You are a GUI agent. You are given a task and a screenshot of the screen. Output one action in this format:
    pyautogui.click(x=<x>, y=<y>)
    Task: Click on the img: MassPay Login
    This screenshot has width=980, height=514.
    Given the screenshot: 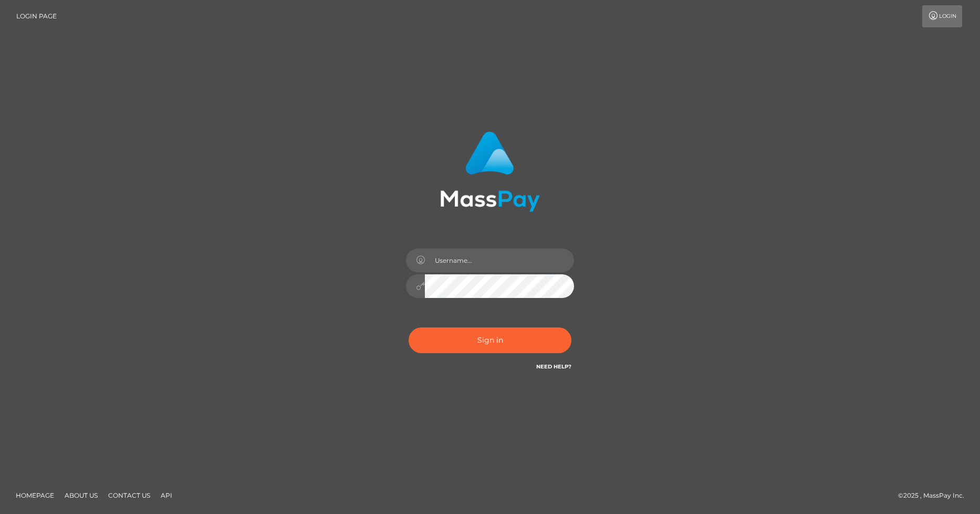 What is the action you would take?
    pyautogui.click(x=490, y=172)
    